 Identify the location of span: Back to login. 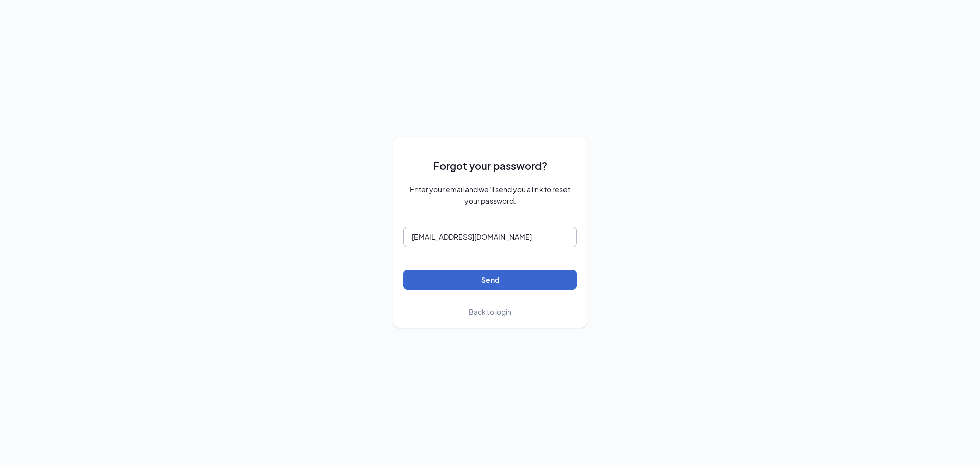
(490, 312).